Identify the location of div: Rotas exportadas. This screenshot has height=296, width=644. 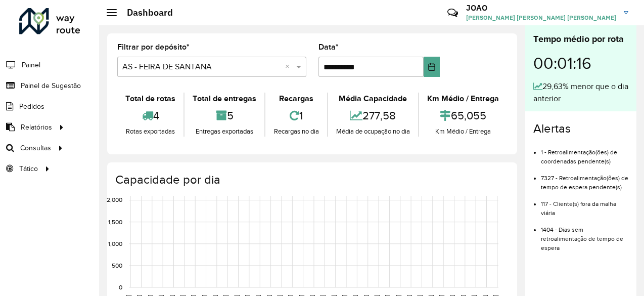
(150, 132).